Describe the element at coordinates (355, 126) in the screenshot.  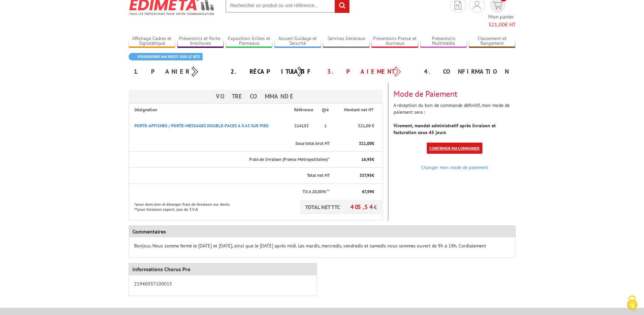
I see `p: 321,00 €` at that location.